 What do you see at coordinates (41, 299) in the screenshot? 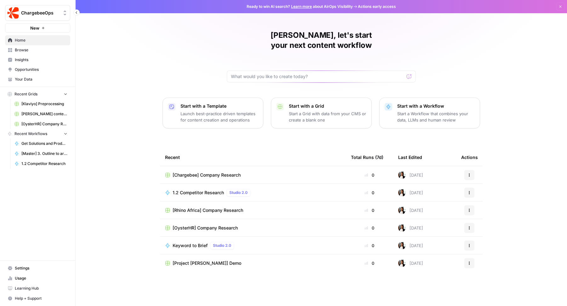
I see `span: Help + Support` at bounding box center [41, 299].